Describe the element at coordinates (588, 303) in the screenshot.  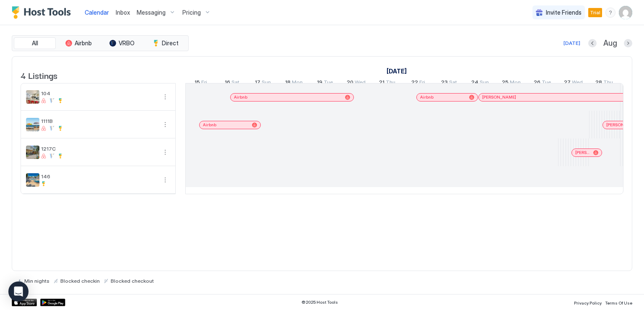
I see `span: Privacy Policy` at that location.